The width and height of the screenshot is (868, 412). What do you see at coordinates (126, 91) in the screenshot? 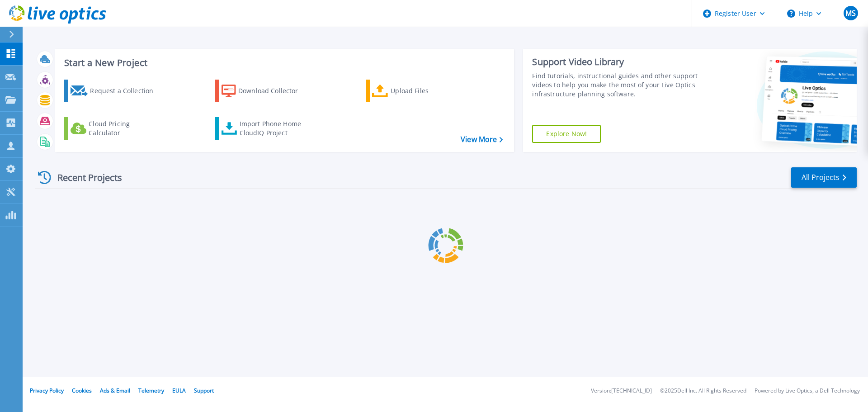
I see `div: Request a Collection` at bounding box center [126, 91].